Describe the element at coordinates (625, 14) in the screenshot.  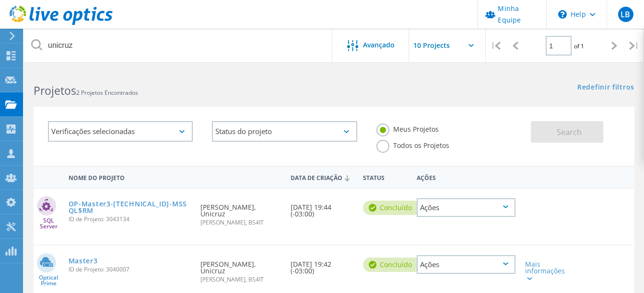
I see `span: LB` at that location.